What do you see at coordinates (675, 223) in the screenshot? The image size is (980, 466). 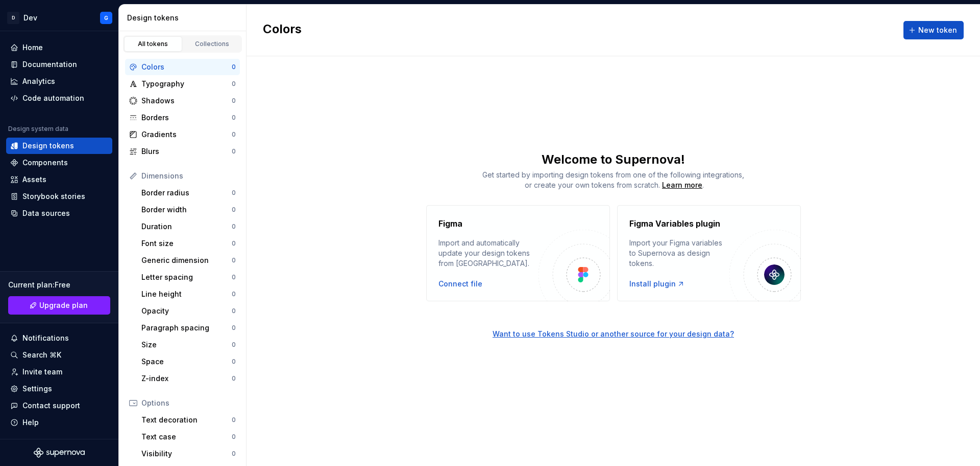 I see `h4: Figma Variables plugin` at bounding box center [675, 223].